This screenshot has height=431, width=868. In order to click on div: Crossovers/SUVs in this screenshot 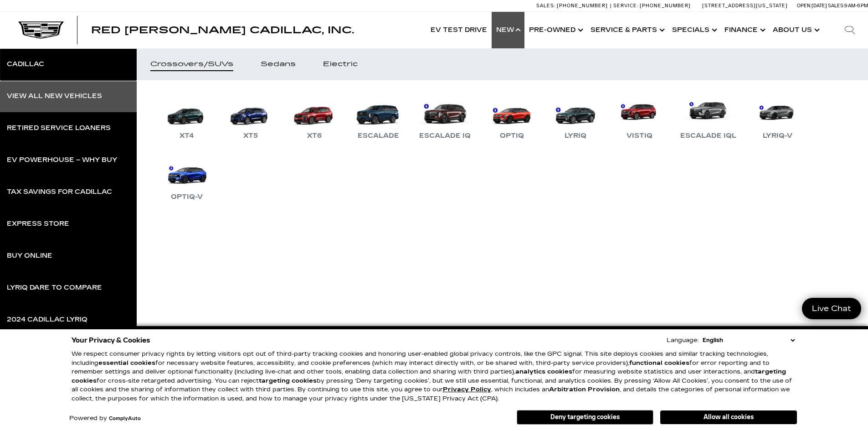, I will do `click(192, 64)`.